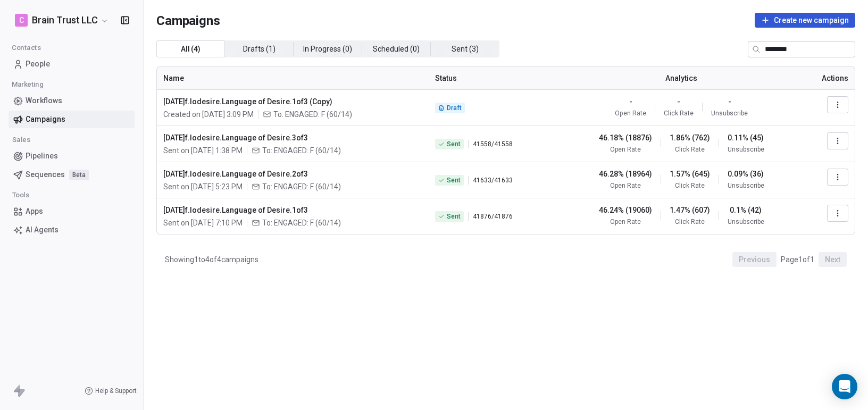 The height and width of the screenshot is (410, 868). Describe the element at coordinates (492, 144) in the screenshot. I see `span: 41558 / 41558` at that location.